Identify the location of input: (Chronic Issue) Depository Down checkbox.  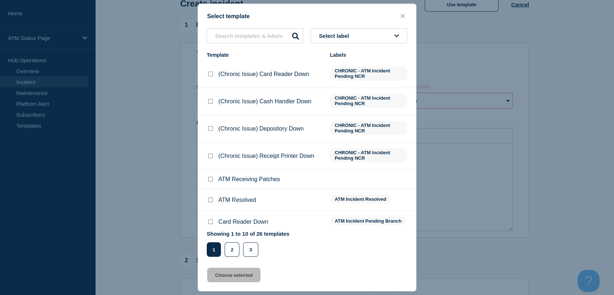
(210, 128).